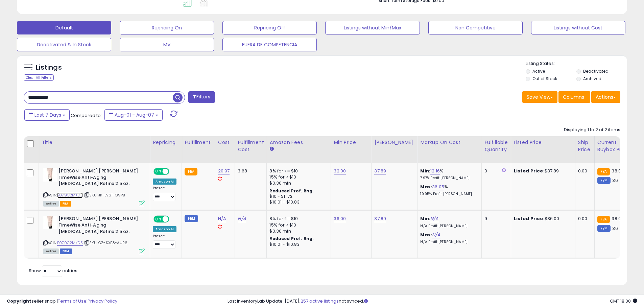 The image size is (644, 308). What do you see at coordinates (19, 301) in the screenshot?
I see `strong: Copyright` at bounding box center [19, 301].